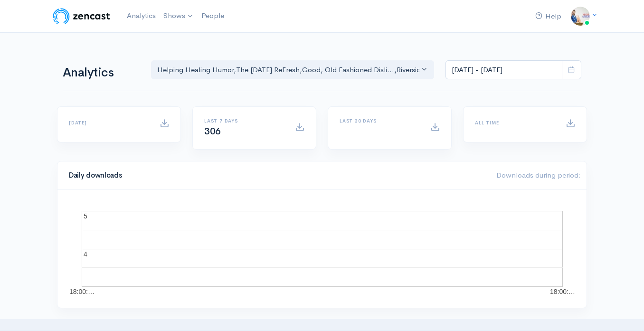 This screenshot has height=331, width=644. Describe the element at coordinates (101, 73) in the screenshot. I see `h1: Analytics` at that location.